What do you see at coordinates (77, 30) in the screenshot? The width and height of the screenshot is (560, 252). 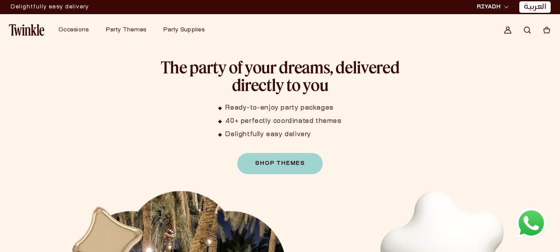 I see `summary: Occasions` at bounding box center [77, 30].